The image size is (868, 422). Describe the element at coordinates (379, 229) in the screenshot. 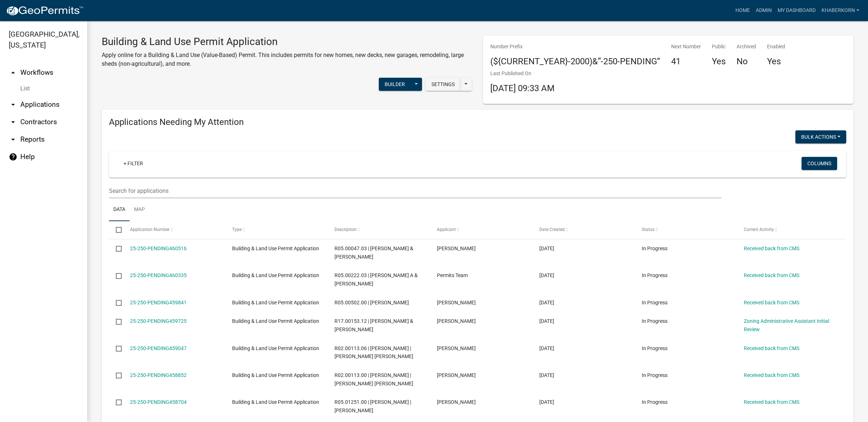

I see `datatable-header-cell: Description` at that location.